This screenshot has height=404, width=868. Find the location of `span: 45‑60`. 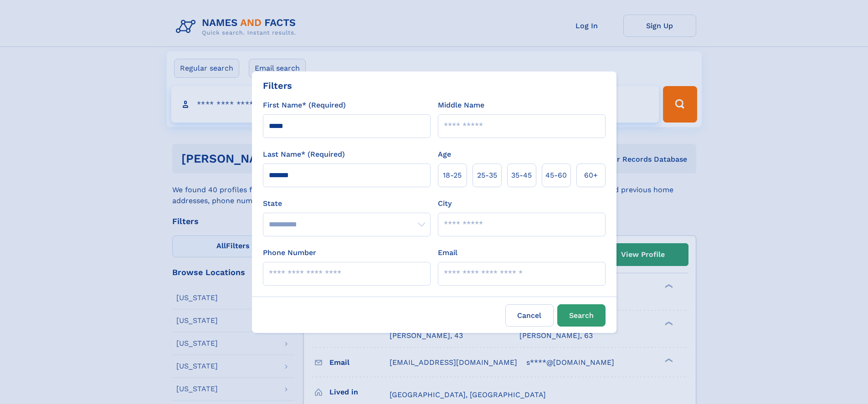

span: 45‑60 is located at coordinates (556, 175).